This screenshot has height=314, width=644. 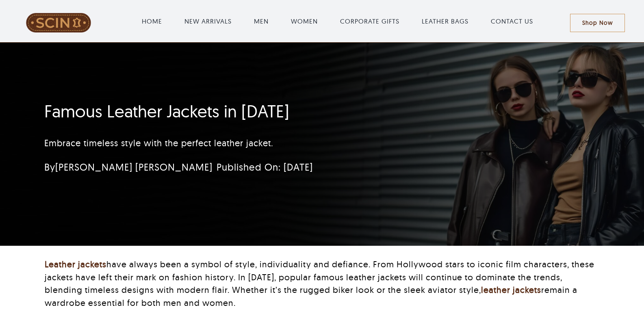 I want to click on span: CONTACT US, so click(x=512, y=21).